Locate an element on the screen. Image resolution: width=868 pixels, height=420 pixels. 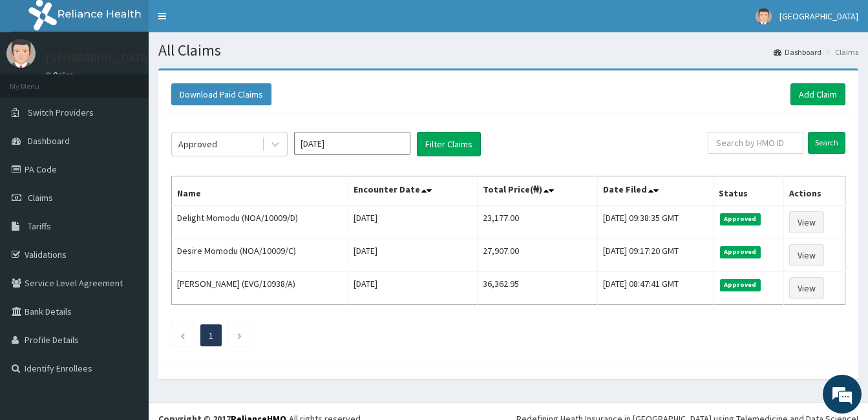
img: d_794563401_company_1708531726252_794563401 is located at coordinates (38, 80).